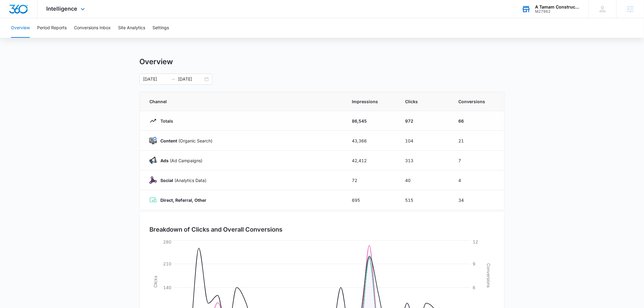 This screenshot has width=644, height=308. Describe the element at coordinates (62, 8) in the screenshot. I see `span: Intelligence` at that location.